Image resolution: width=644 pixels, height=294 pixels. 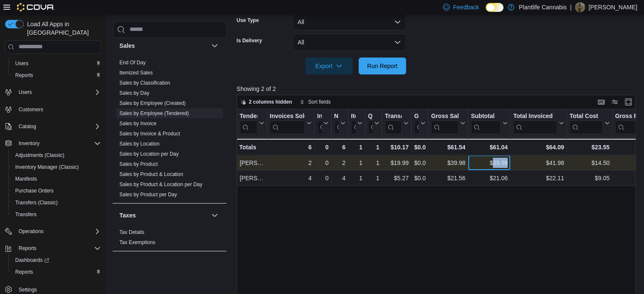 What do you see at coordinates (489, 147) in the screenshot?
I see `div: $61.04` at bounding box center [489, 147].